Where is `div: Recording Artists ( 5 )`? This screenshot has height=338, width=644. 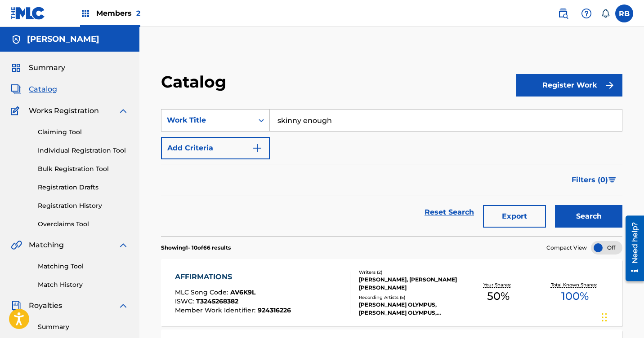 div: Recording Artists ( 5 ) is located at coordinates (409, 298).